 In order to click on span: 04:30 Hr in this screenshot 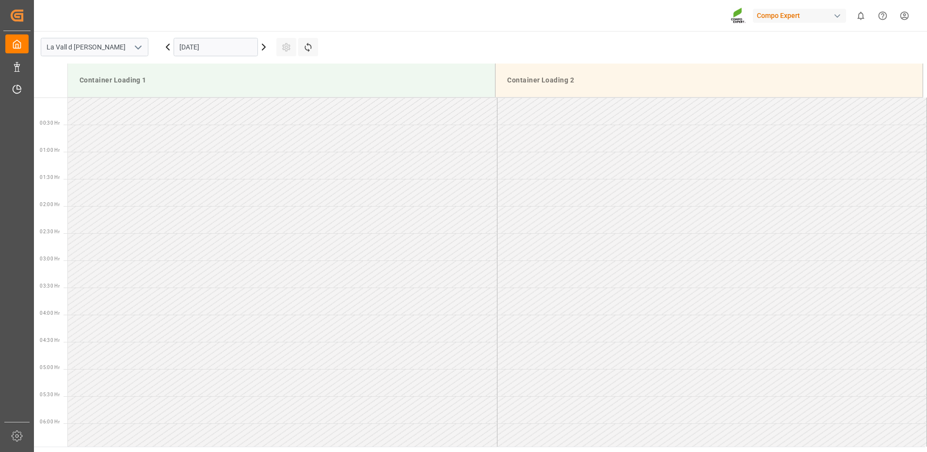, I will do `click(49, 340)`.